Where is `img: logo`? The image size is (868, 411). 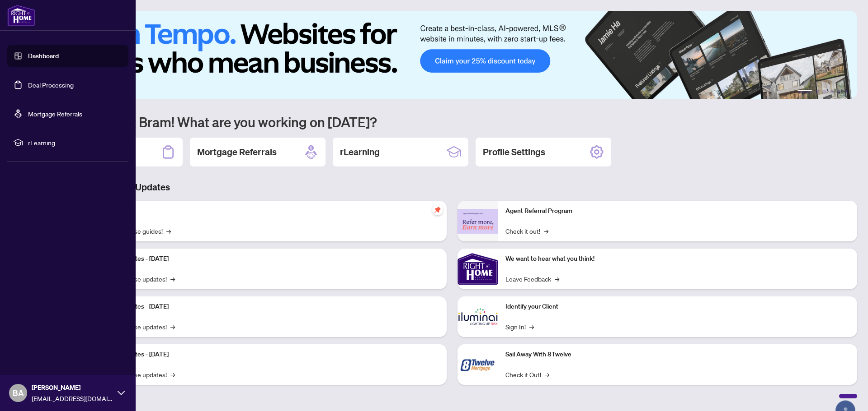
img: logo is located at coordinates (21, 15).